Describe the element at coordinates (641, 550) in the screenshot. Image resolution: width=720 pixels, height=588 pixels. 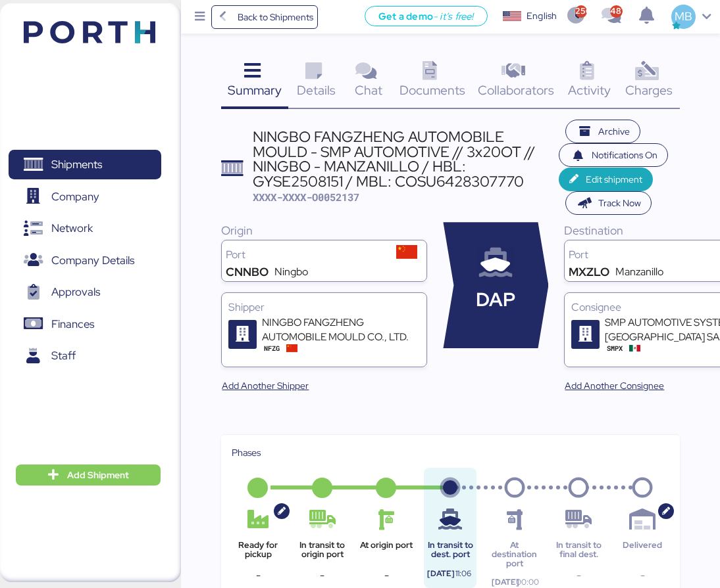
I see `div: Delivered` at that location.